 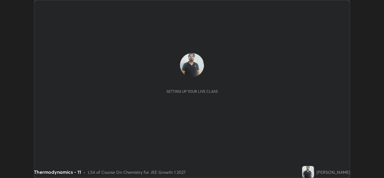 I want to click on div: Thermodynamics - 11, so click(x=57, y=172).